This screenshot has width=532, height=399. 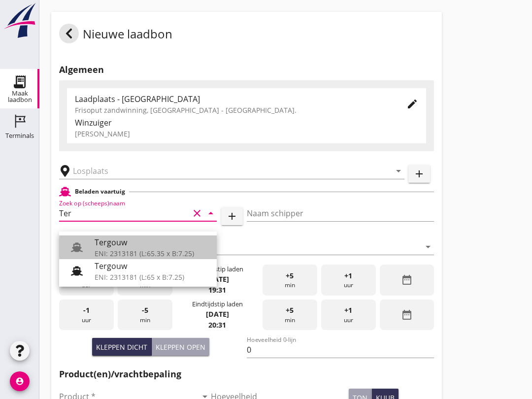 I want to click on input: Naam schipper, so click(x=341, y=213).